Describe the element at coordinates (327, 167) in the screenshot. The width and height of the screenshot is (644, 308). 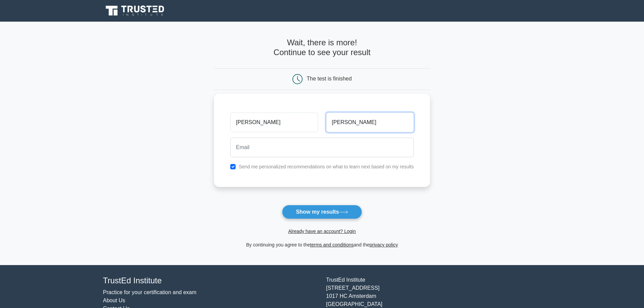
I see `label: Send me personalized recommendations on what to learn next based on my results` at that location.